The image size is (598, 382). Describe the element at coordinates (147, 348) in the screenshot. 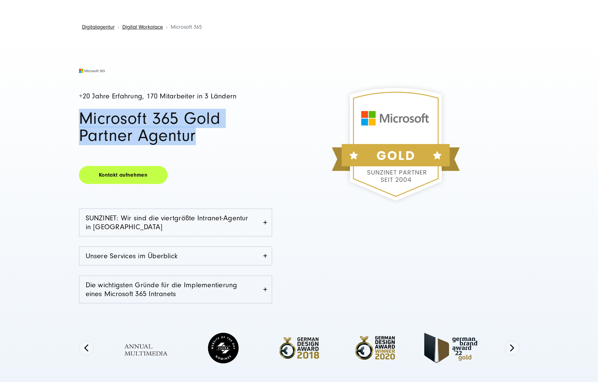

I see `img: Full Service Digitalagentur - Annual Multimedia Awards` at that location.